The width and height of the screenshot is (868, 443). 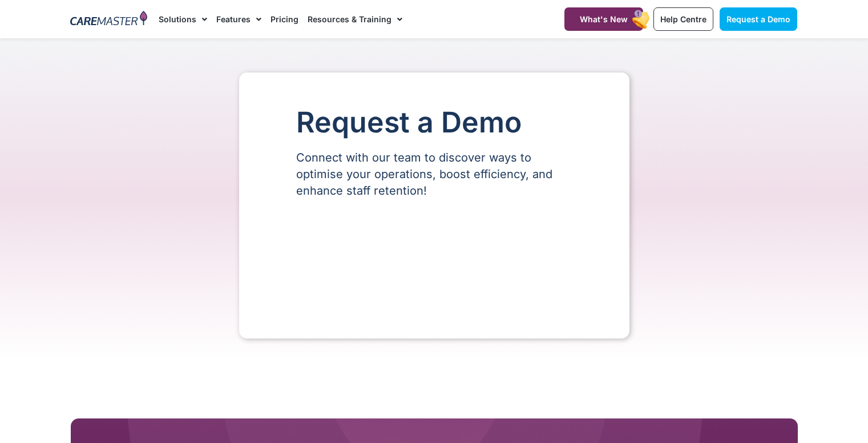 I want to click on span: Request a Demo, so click(x=758, y=19).